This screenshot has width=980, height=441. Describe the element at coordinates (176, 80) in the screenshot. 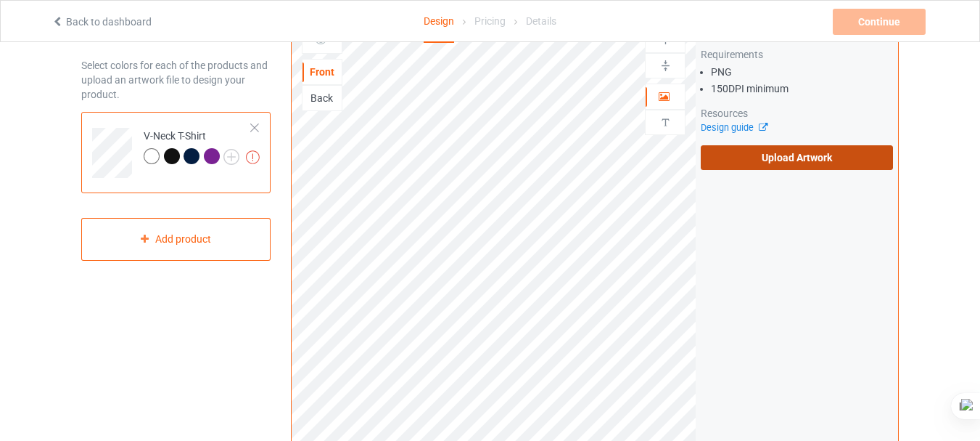

I see `div: Select colors for each of the products and upload an artwork file to design your product.` at that location.